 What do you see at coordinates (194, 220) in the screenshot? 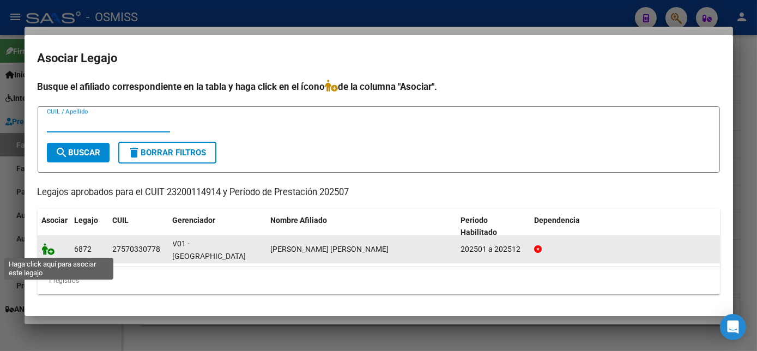
I see `span: Gerenciador` at bounding box center [194, 220].